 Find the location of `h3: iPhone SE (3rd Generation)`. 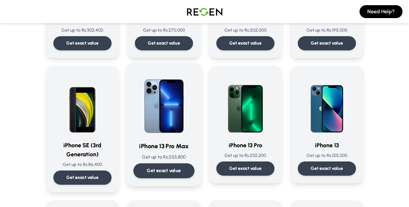

h3: iPhone SE (3rd Generation) is located at coordinates (82, 150).